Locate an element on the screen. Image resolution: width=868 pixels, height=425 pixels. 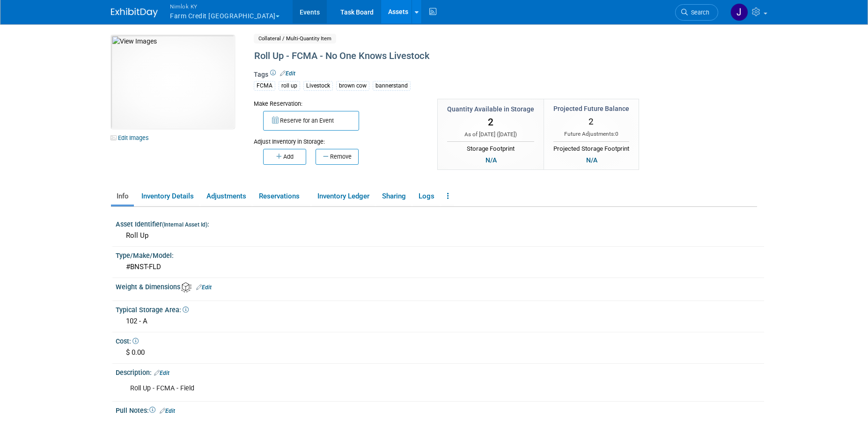
div: Weight & Dimensions is located at coordinates (439, 286).